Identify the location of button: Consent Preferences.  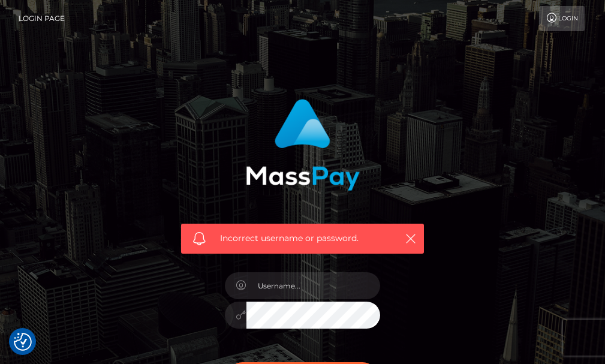
(23, 341).